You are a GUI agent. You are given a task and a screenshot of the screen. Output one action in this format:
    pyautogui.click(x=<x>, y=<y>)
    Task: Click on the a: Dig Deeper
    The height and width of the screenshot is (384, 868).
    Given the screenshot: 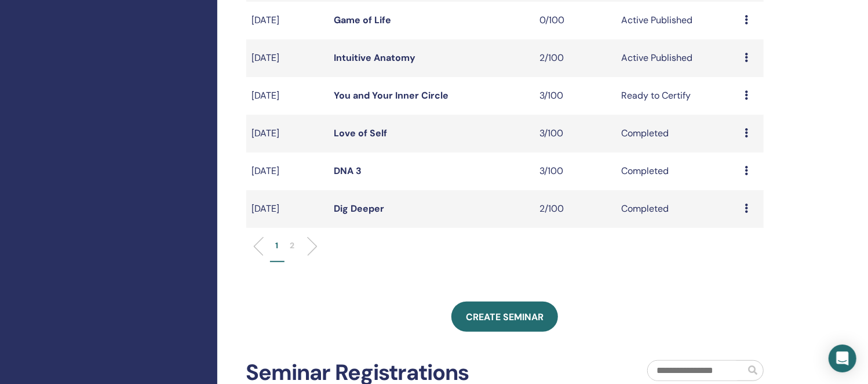 What is the action you would take?
    pyautogui.click(x=359, y=208)
    